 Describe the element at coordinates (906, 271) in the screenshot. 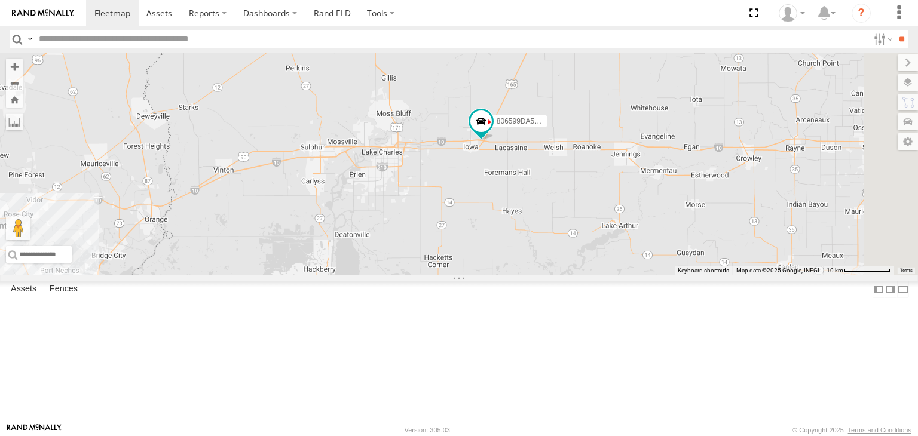

I see `a: Terms` at that location.